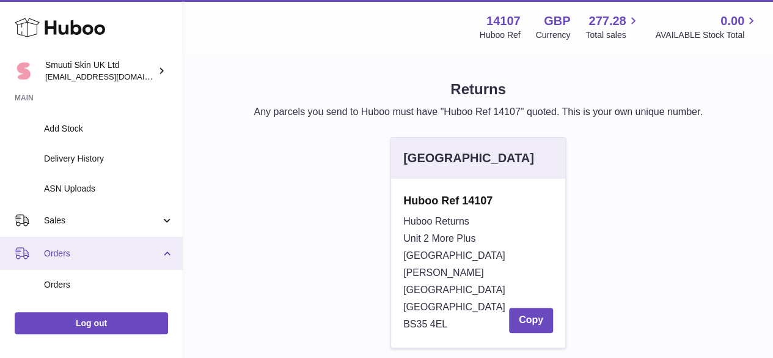 This screenshot has height=358, width=773. I want to click on span: Total sales, so click(613, 35).